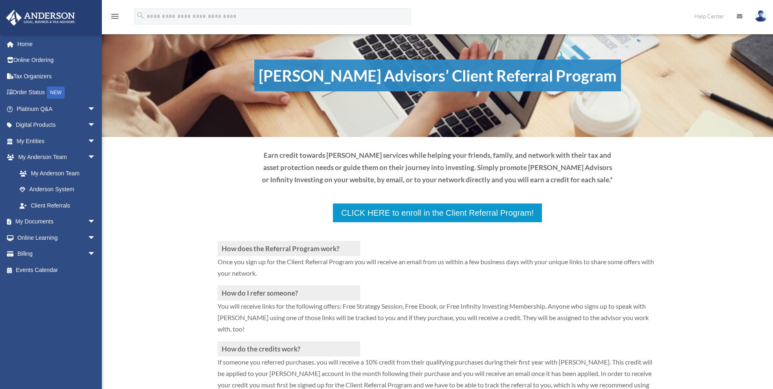 This screenshot has width=773, height=389. Describe the element at coordinates (438, 321) in the screenshot. I see `p: You will receive links for the following offers: Free Strategy Session, Free Ebook, or Free Infin...` at that location.